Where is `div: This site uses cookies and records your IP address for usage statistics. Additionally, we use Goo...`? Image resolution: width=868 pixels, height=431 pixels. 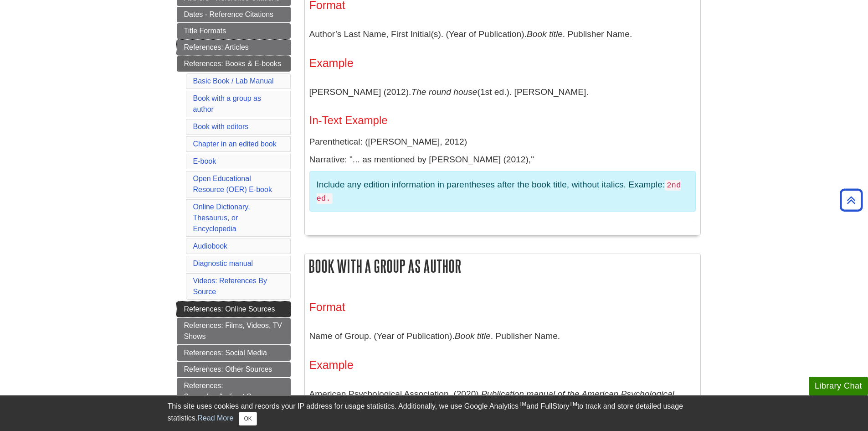
div: This site uses cookies and records your IP address for usage statistics. Additionally, we use Goo... is located at coordinates (434, 413).